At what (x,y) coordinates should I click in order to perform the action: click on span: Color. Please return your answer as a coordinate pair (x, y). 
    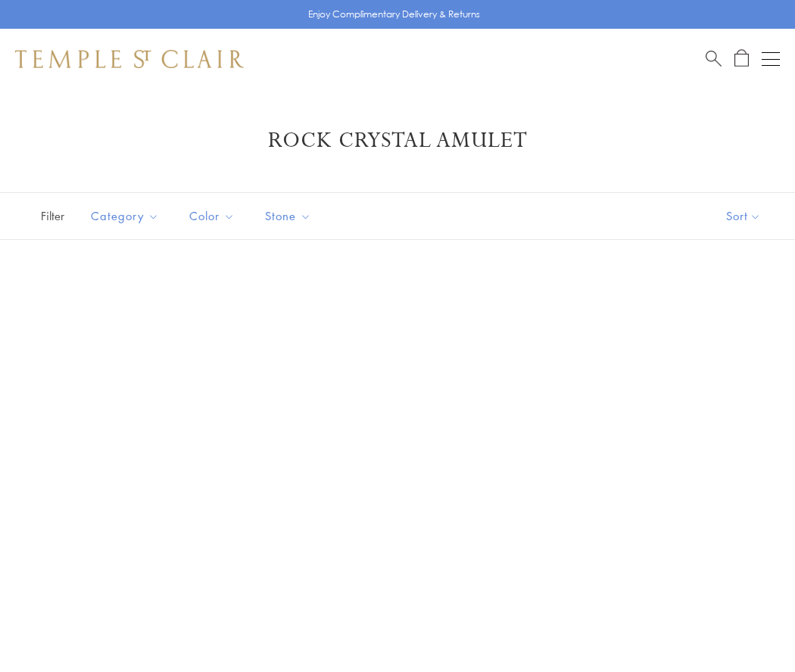
    Looking at the image, I should click on (213, 216).